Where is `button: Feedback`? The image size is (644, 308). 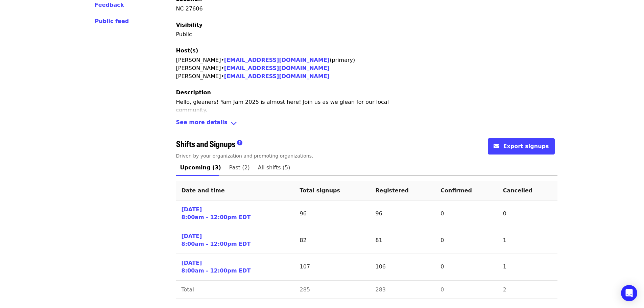
button: Feedback is located at coordinates (109, 5).